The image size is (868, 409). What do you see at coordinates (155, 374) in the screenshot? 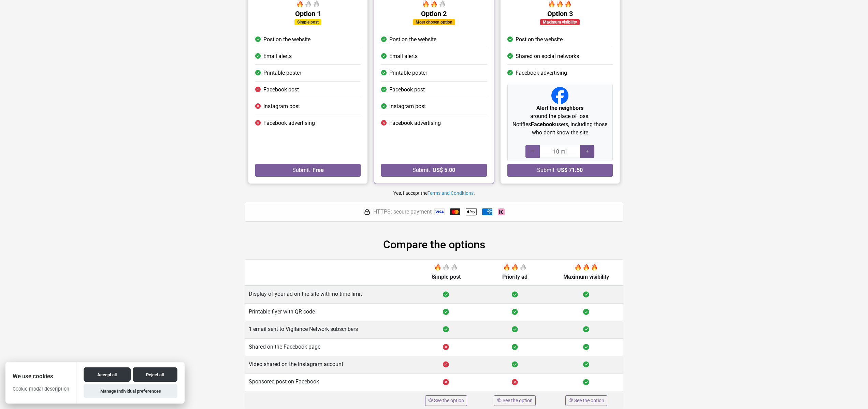
I see `button: Reject all` at bounding box center [155, 374].